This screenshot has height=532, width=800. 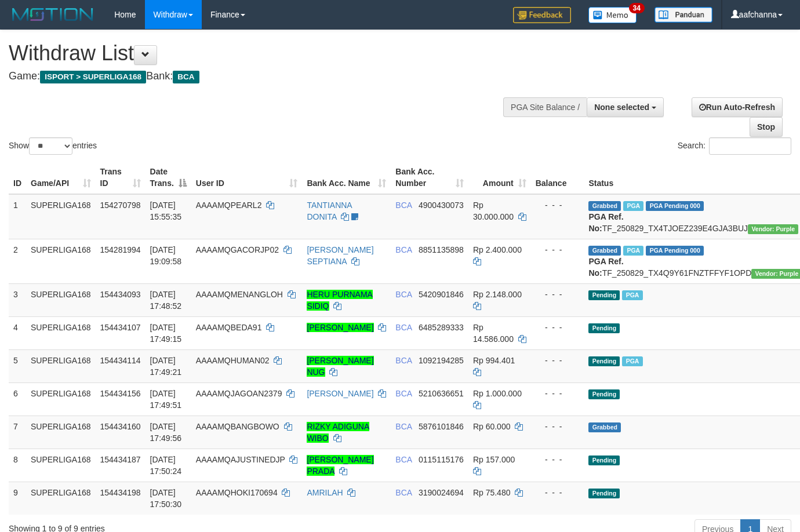 I want to click on td: 8, so click(x=18, y=465).